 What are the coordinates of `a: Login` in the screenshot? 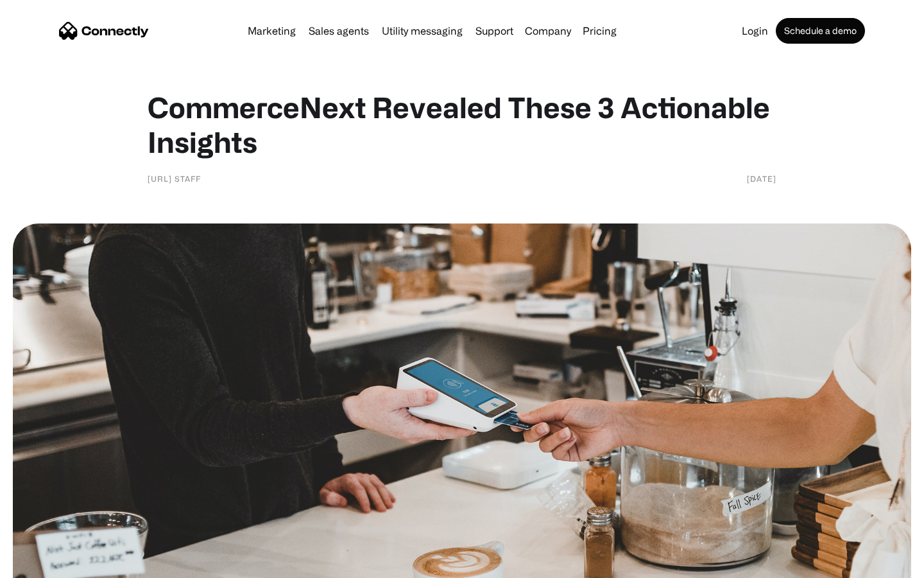 It's located at (755, 31).